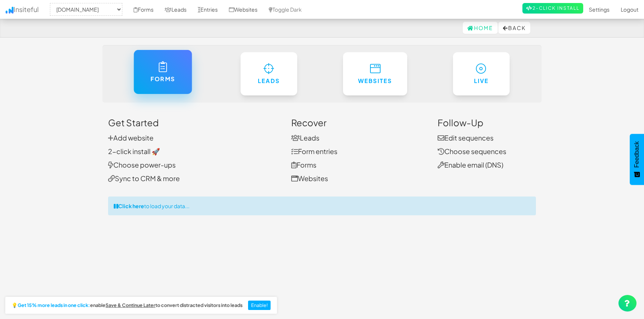 The width and height of the screenshot is (644, 319). Describe the element at coordinates (375, 81) in the screenshot. I see `h6: Websites` at that location.